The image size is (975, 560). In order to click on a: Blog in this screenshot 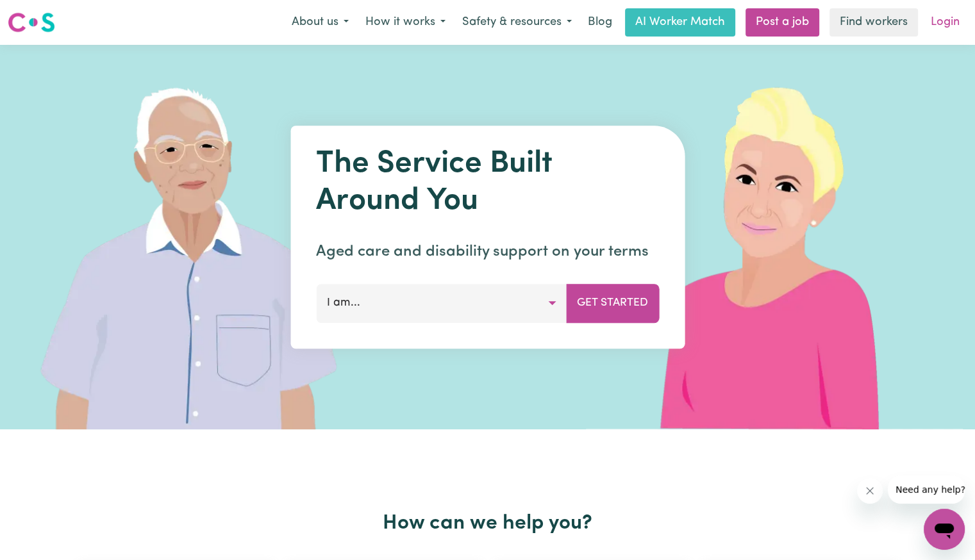, I will do `click(600, 22)`.